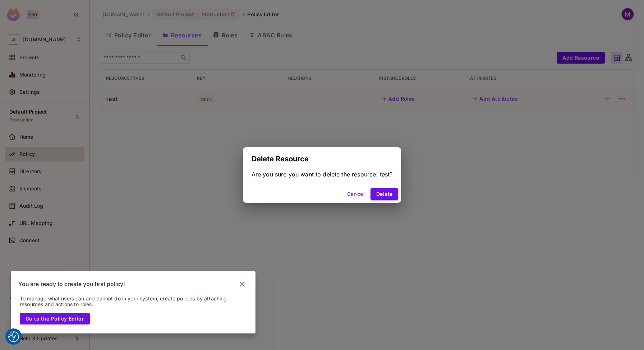 The width and height of the screenshot is (644, 350). Describe the element at coordinates (55, 319) in the screenshot. I see `button: Go to the Policy Editor` at that location.